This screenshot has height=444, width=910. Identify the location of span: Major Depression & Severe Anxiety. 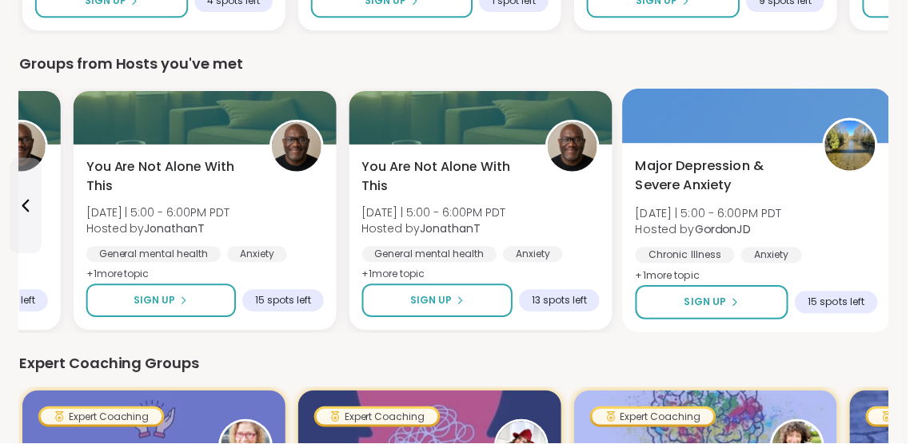
(722, 176).